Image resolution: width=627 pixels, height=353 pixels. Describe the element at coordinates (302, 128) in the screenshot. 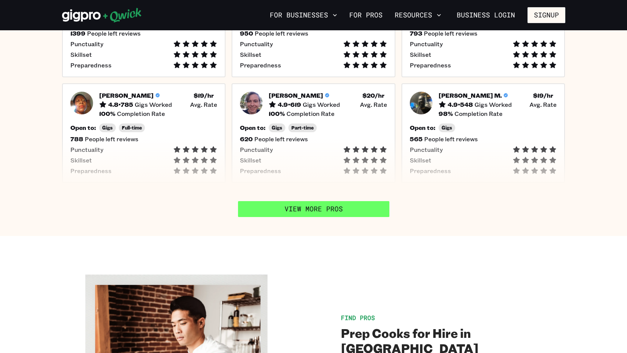

I see `span: Part-time` at that location.